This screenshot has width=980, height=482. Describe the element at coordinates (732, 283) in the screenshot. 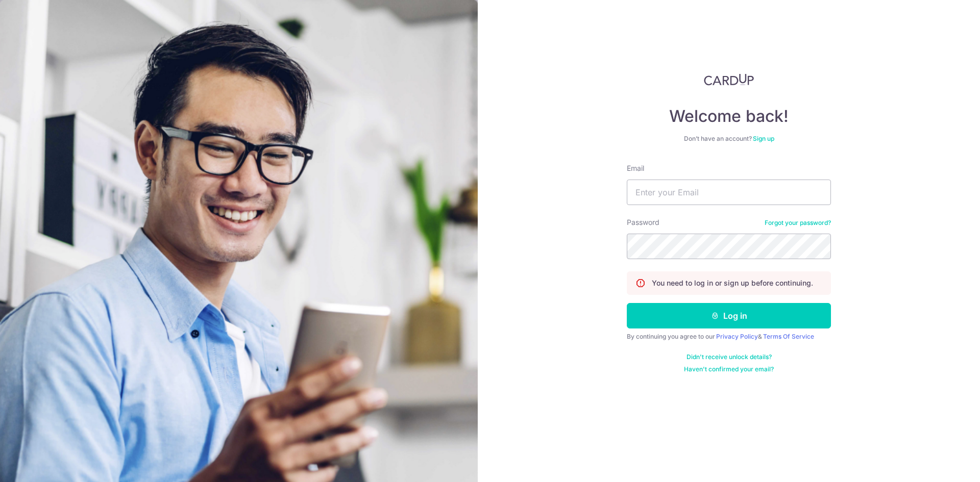

I see `p: You need to log in or sign up before continuing.` at that location.